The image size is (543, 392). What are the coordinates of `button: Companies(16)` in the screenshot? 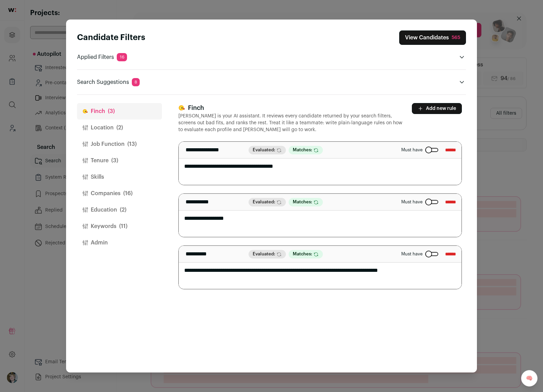 It's located at (120, 193).